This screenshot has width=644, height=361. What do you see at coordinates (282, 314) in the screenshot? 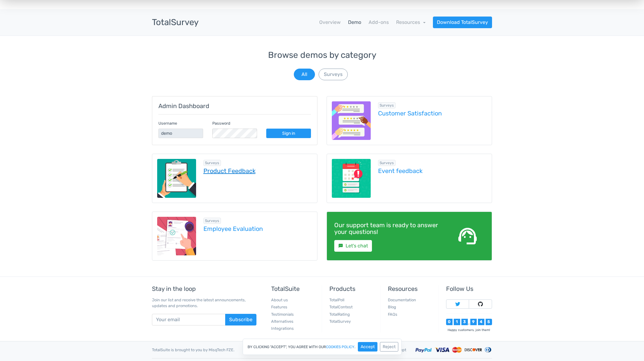
I see `a: Testimonials` at bounding box center [282, 314].